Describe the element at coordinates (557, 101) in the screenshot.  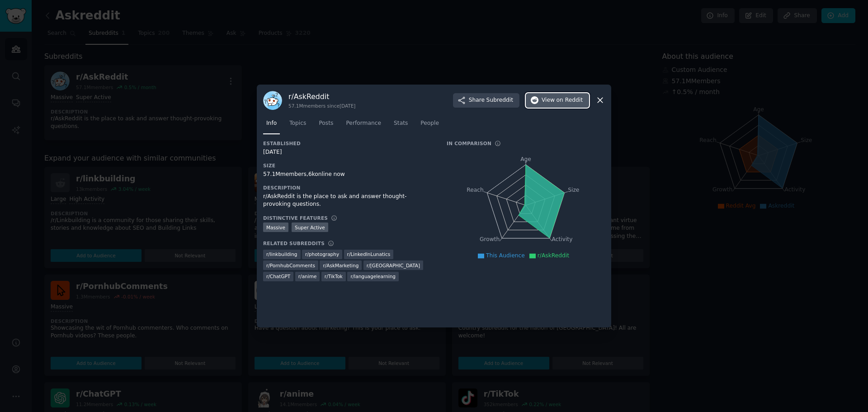
I see `a: Viewon Reddit` at that location.